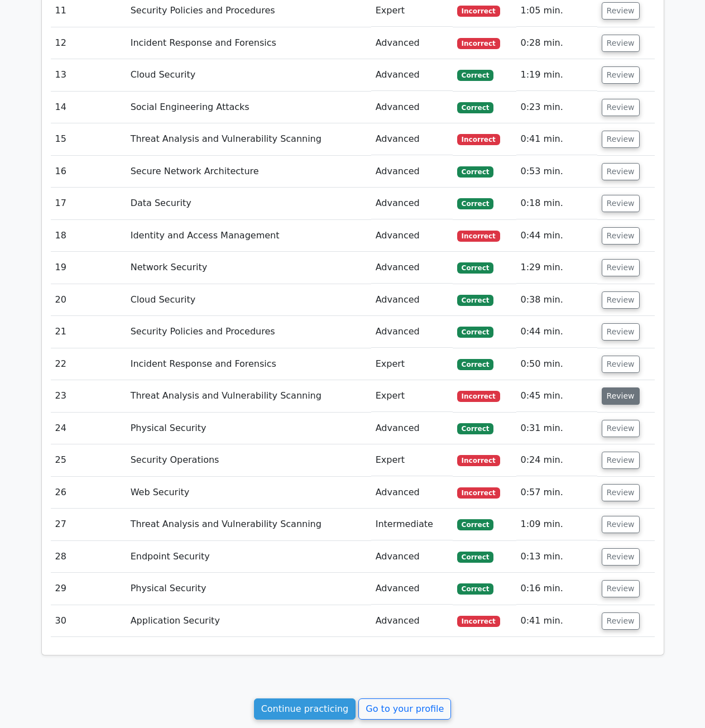 This screenshot has height=728, width=705. What do you see at coordinates (557, 589) in the screenshot?
I see `td: 0:16 min.` at bounding box center [557, 589].